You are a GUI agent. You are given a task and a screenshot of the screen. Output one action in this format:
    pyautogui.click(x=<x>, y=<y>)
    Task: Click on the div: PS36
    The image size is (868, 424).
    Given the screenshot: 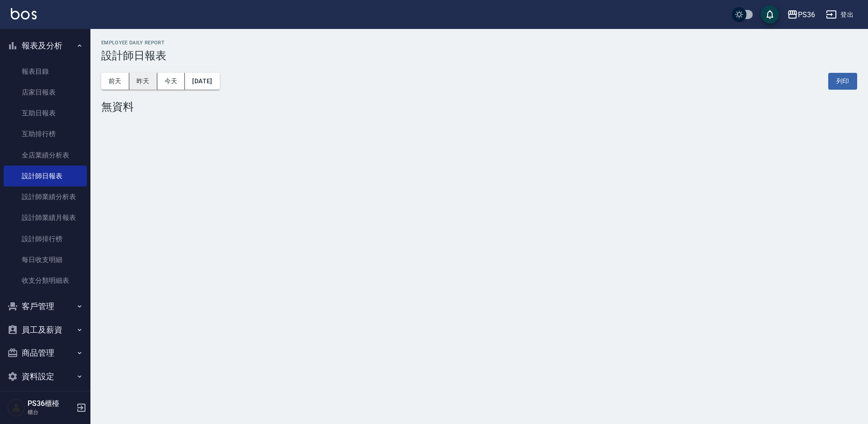 What is the action you would take?
    pyautogui.click(x=806, y=15)
    